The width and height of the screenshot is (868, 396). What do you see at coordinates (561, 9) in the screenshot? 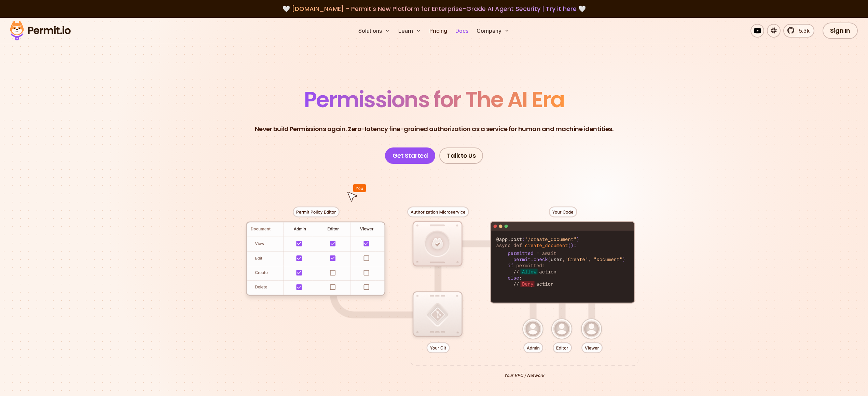
I see `a: Try it here` at bounding box center [561, 9].